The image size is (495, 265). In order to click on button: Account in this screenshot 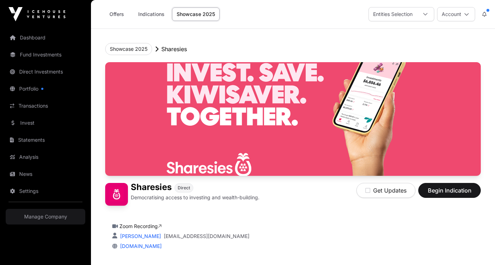, I will do `click(456, 14)`.